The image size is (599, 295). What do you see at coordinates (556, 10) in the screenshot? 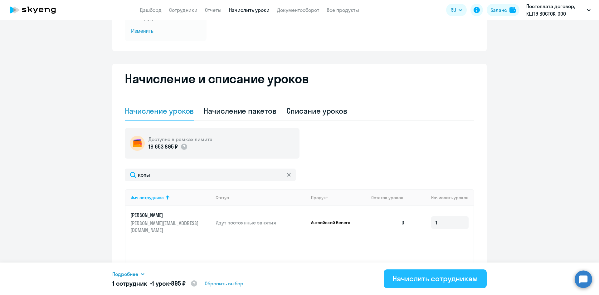
I see `p: Постоплата договор, КШТЭ ВОСТОК, ООО` at bounding box center [556, 10].